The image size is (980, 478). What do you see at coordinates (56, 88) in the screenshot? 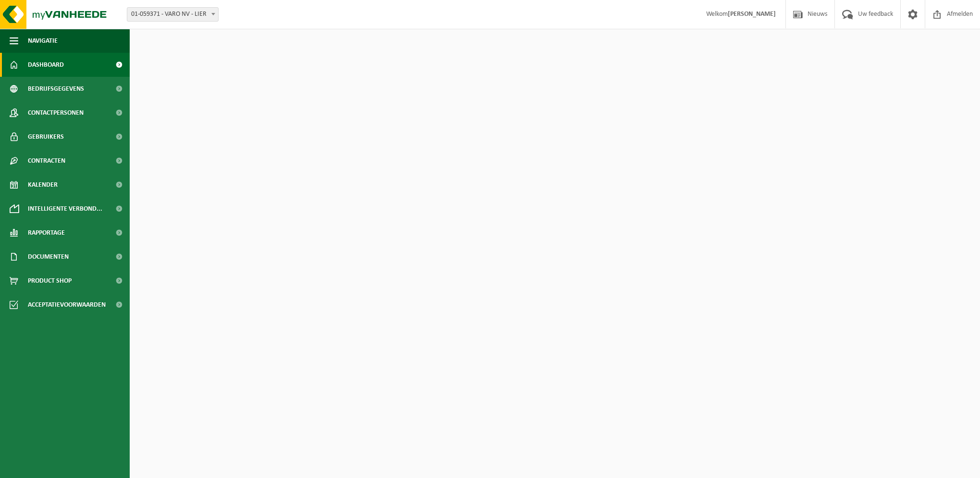
I see `span: Bedrijfsgegevens` at bounding box center [56, 88].